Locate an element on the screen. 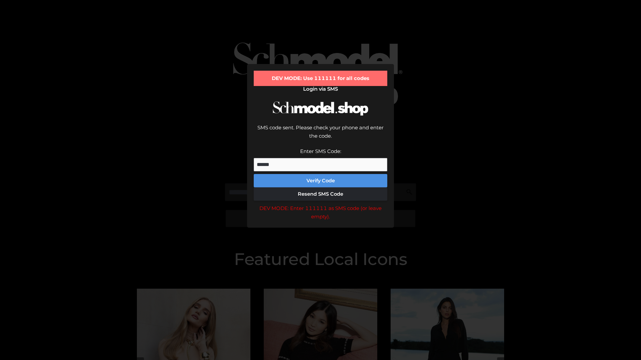 Image resolution: width=641 pixels, height=360 pixels. label: Enter SMS Code: is located at coordinates (320, 151).